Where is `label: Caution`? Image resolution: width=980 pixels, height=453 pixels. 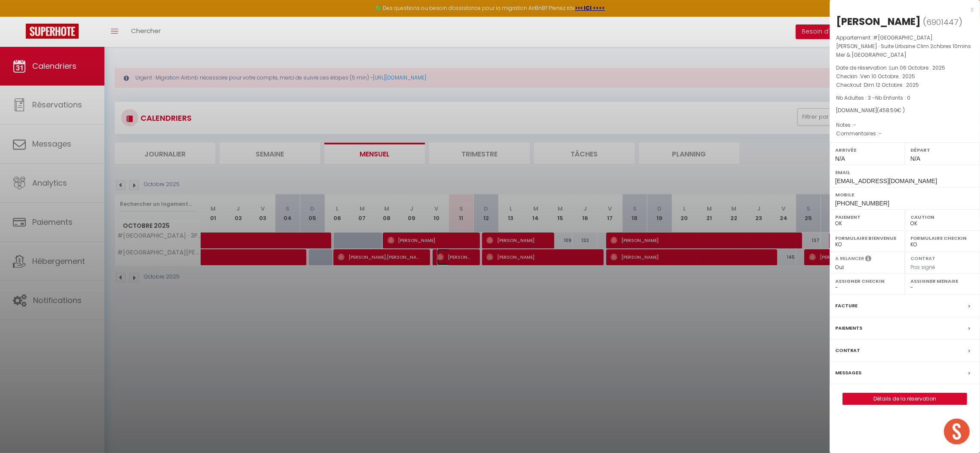 label: Caution is located at coordinates (943, 217).